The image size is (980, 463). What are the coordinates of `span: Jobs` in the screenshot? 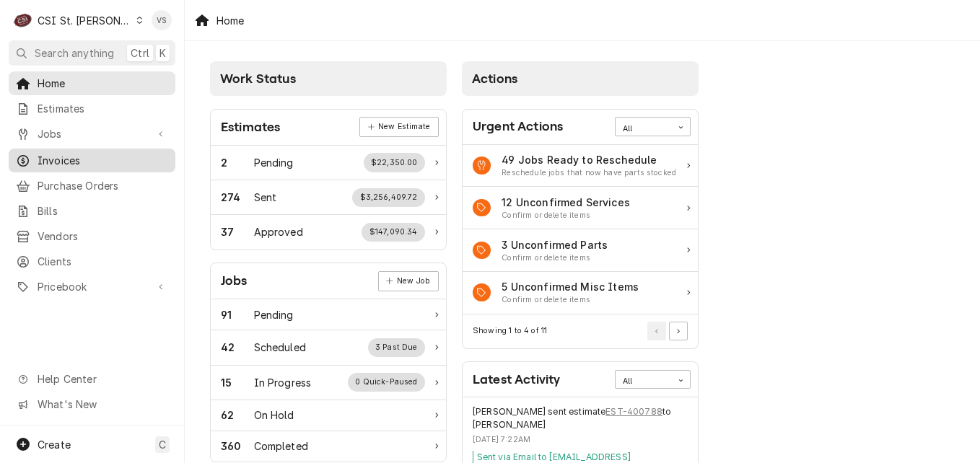 It's located at (92, 134).